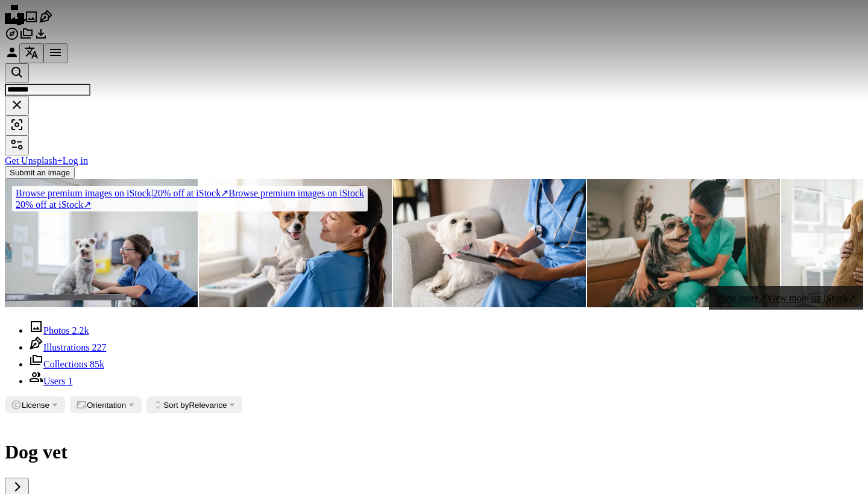  I want to click on span: 20% off at iStock ↗, so click(121, 193).